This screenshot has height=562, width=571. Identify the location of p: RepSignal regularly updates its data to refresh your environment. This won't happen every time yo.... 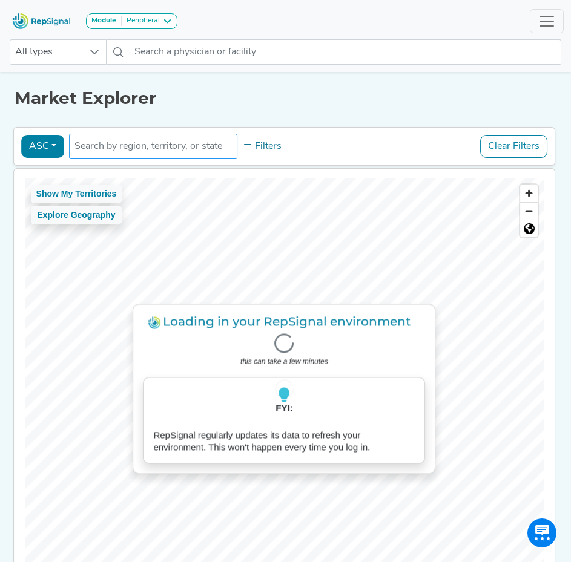
(285, 441).